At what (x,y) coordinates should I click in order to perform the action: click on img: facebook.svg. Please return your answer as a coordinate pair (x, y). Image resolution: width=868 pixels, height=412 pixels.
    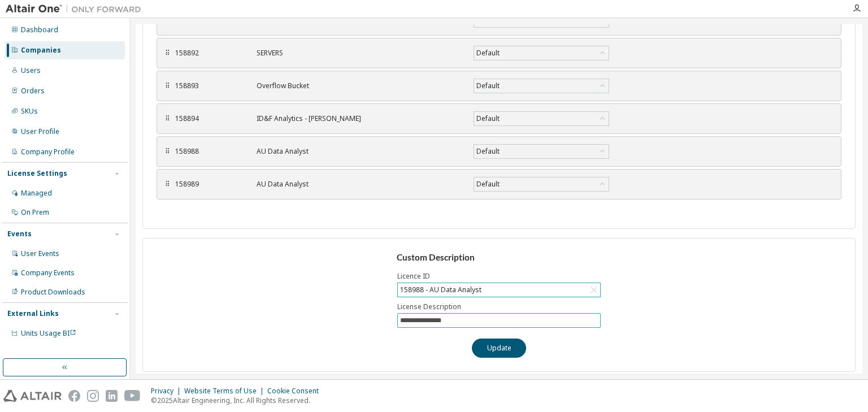
    Looking at the image, I should click on (74, 396).